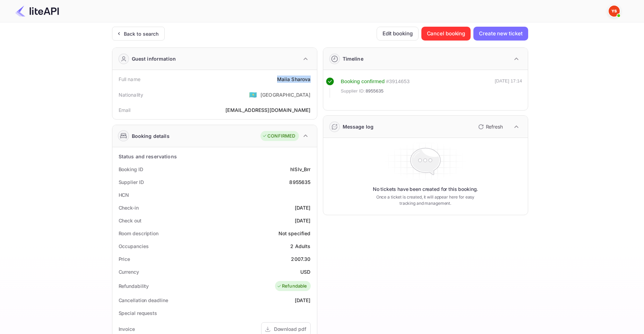 The height and width of the screenshot is (334, 644). Describe the element at coordinates (353, 59) in the screenshot. I see `div: Timeline` at that location.